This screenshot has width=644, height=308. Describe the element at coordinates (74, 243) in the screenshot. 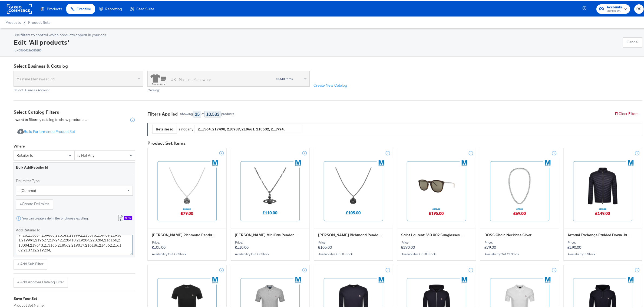

I see `textarea: 211564,217498,210789,210661,210532,211974,216782,218269,216164,218267,218552,215392,218289,216152...` at that location.